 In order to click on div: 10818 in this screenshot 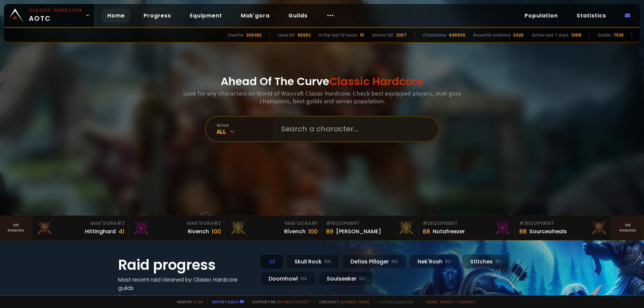, I will do `click(576, 35)`.